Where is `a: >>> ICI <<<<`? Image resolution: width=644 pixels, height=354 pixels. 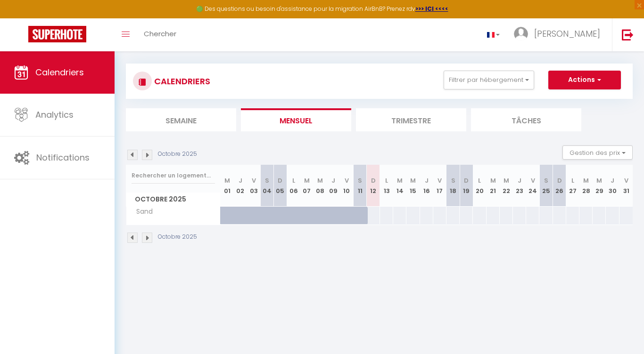 a: >>> ICI <<<< is located at coordinates (432, 9).